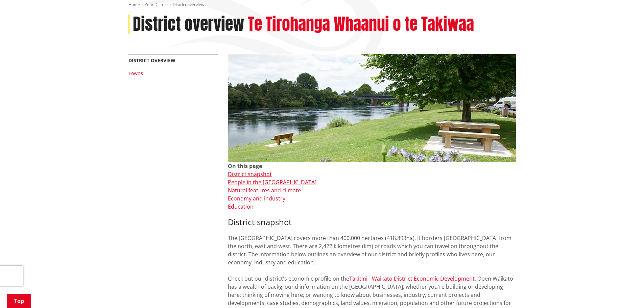  Describe the element at coordinates (241, 207) in the screenshot. I see `a: Education` at that location.